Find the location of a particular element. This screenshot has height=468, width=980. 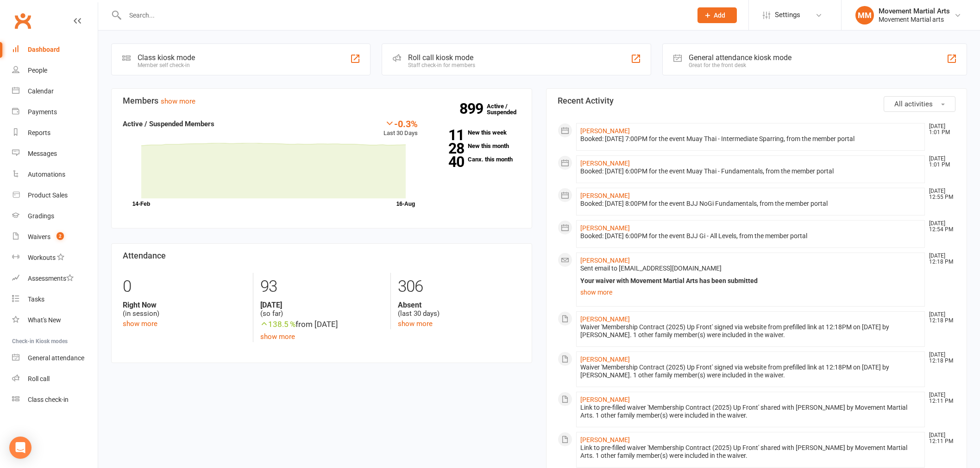

div: Dashboard is located at coordinates (44, 49).